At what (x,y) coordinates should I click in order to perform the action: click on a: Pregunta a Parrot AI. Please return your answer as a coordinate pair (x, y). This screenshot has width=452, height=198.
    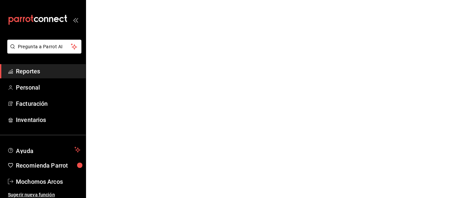
    Looking at the image, I should click on (43, 51).